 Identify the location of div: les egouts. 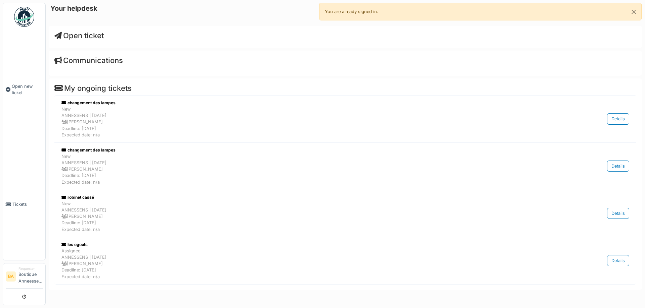
(304, 245).